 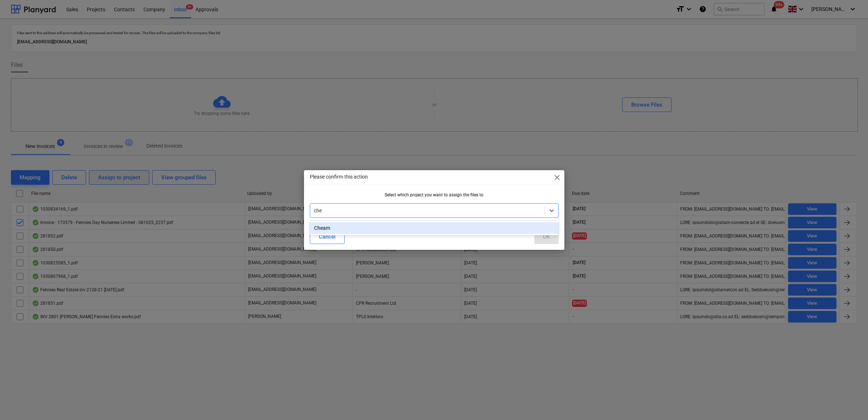 I want to click on div: Cancel, so click(x=327, y=237).